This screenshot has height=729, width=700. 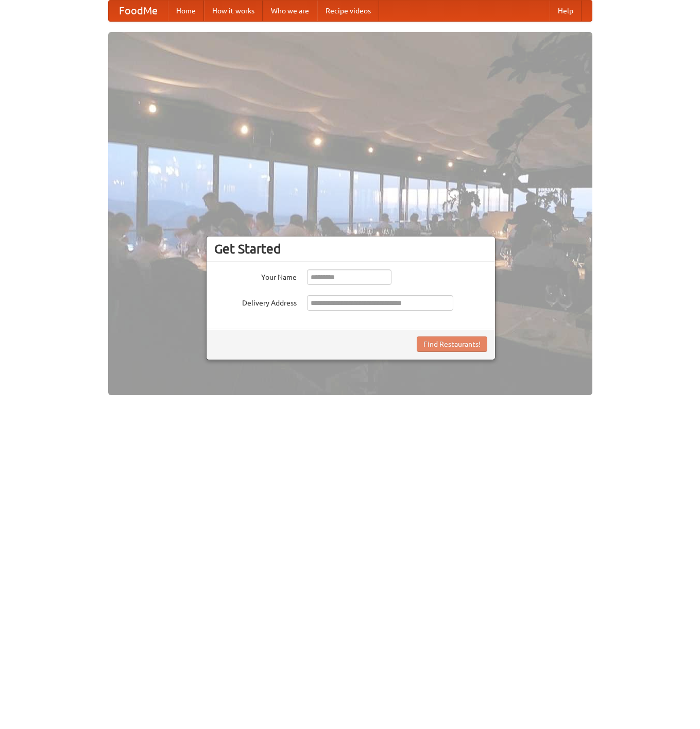 I want to click on button: Find Restaurants!, so click(x=452, y=344).